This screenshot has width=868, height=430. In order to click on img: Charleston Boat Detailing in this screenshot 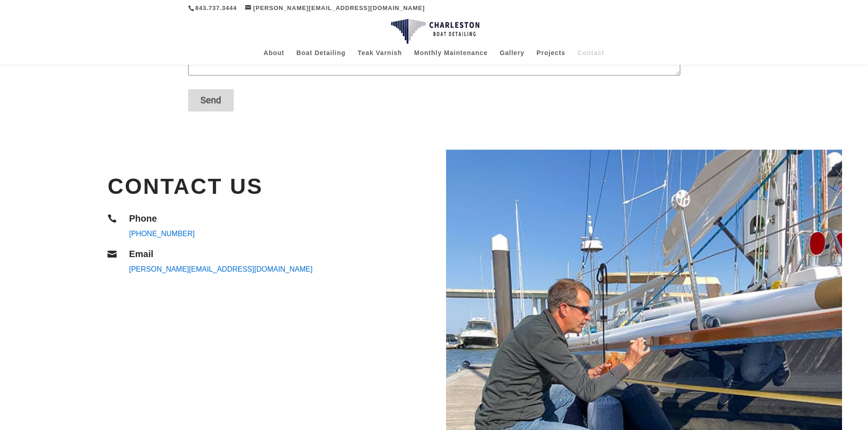, I will do `click(435, 31)`.